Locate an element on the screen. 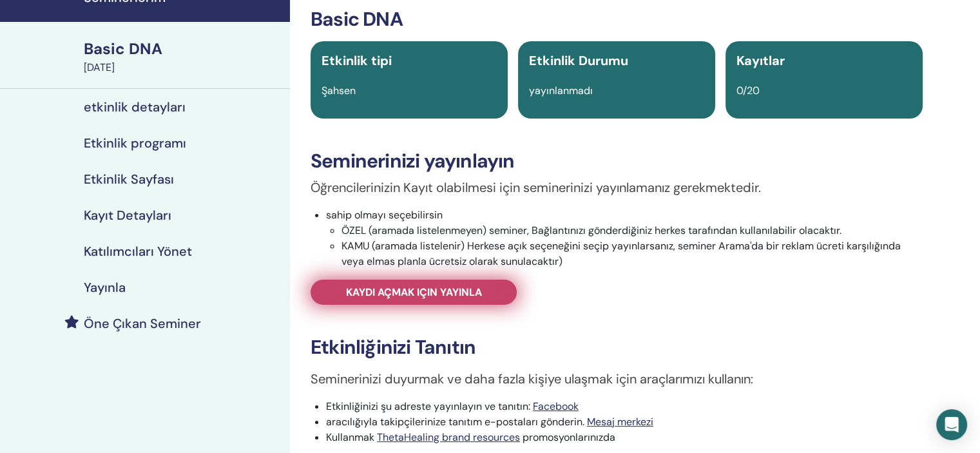 The height and width of the screenshot is (453, 980). span: 0/20 is located at coordinates (748, 90).